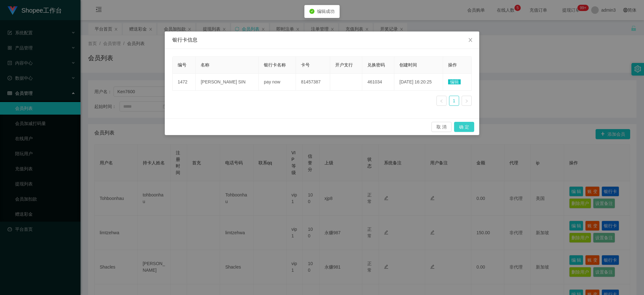 Image resolution: width=644 pixels, height=295 pixels. Describe the element at coordinates (441, 100) in the screenshot. I see `li: 上一页` at that location.